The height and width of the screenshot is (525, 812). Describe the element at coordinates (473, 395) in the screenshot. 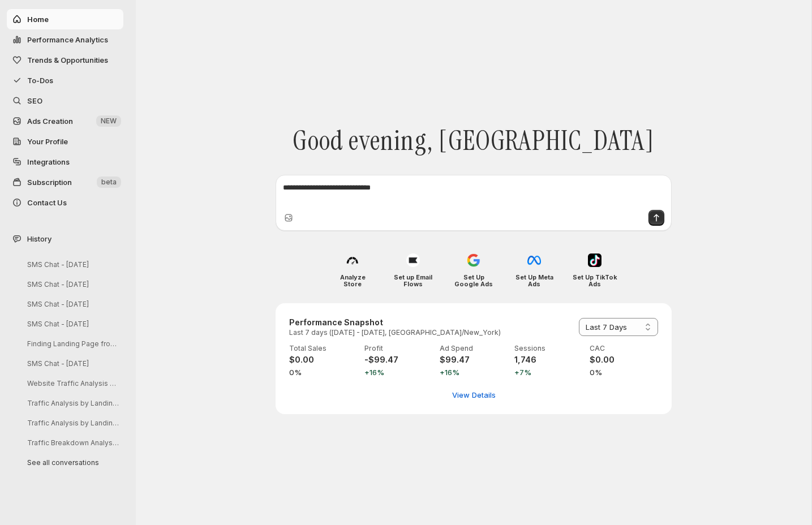

I see `button: View detailed performance` at that location.